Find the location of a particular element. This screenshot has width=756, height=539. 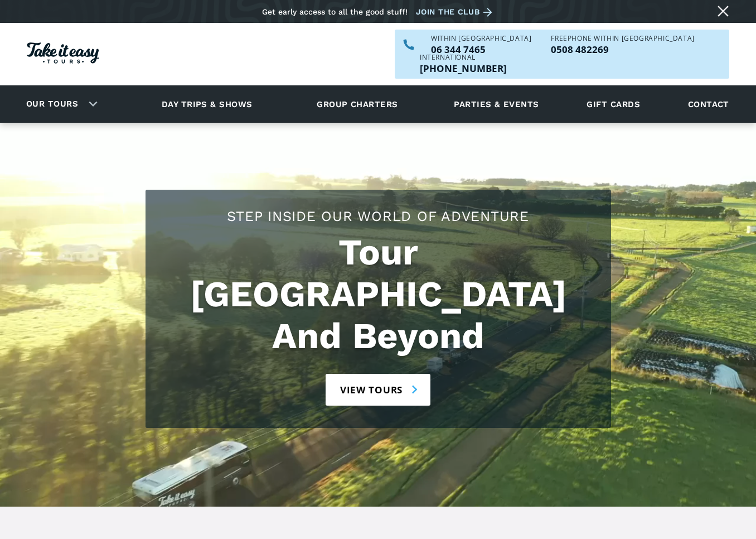

a: View tours is located at coordinates (378, 389).